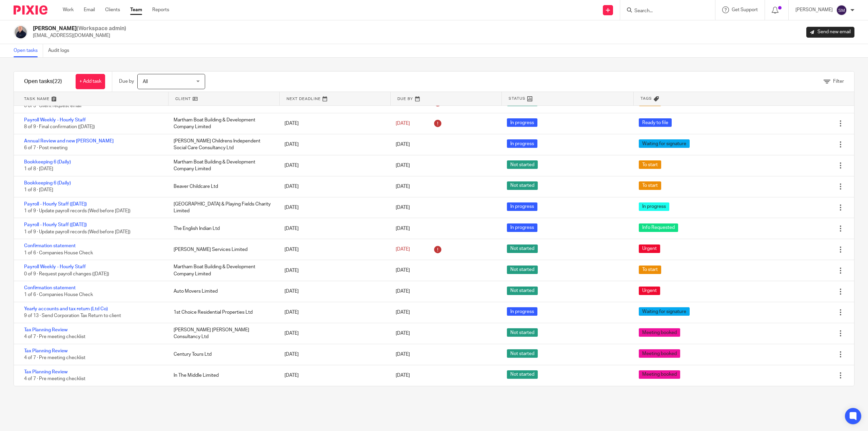 The height and width of the screenshot is (431, 868). Describe the element at coordinates (646, 98) in the screenshot. I see `span: Tags` at that location.